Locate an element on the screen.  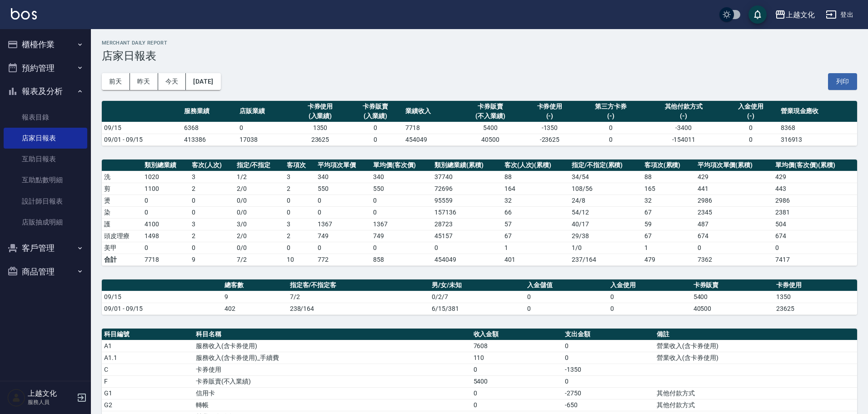
td: 24 / 8 is located at coordinates (606, 200).